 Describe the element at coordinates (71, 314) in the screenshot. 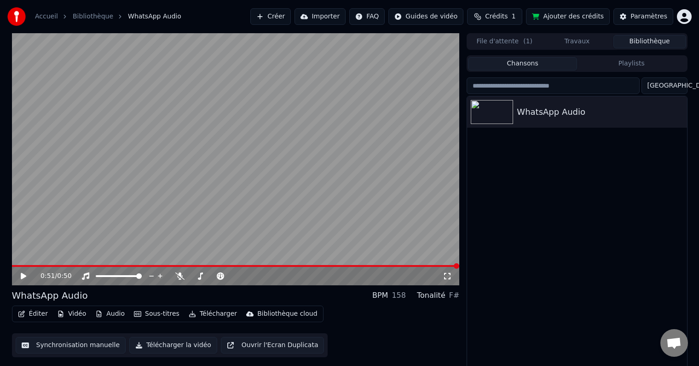

I see `button: Vidéo` at that location.